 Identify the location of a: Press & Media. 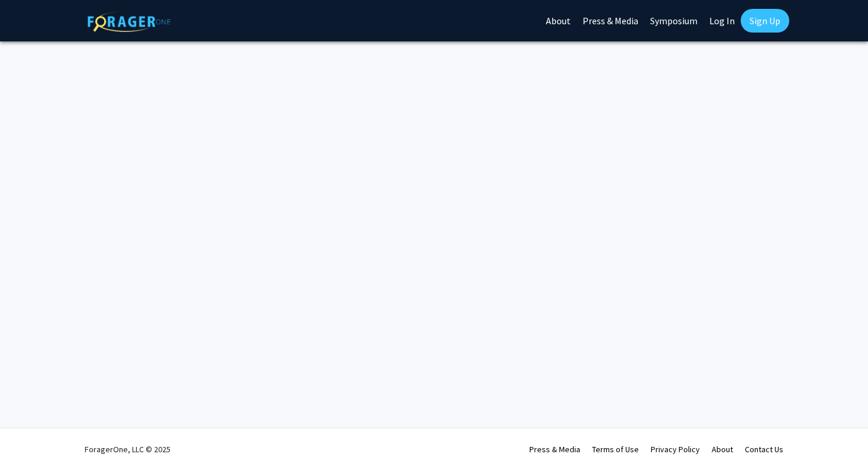
(555, 449).